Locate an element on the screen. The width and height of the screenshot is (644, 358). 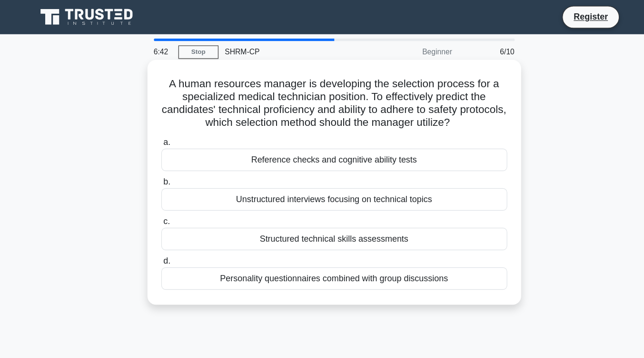
div: 6/10 is located at coordinates (461, 46).